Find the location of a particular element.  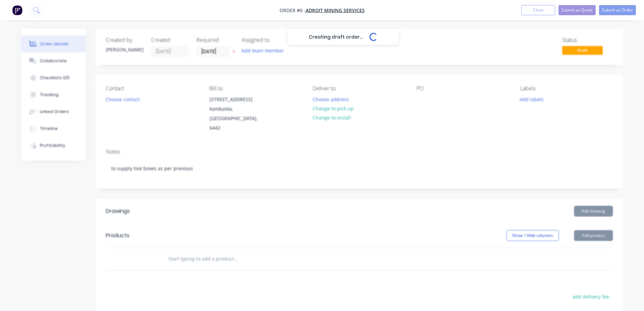

span: Order #0 - is located at coordinates (292, 10).